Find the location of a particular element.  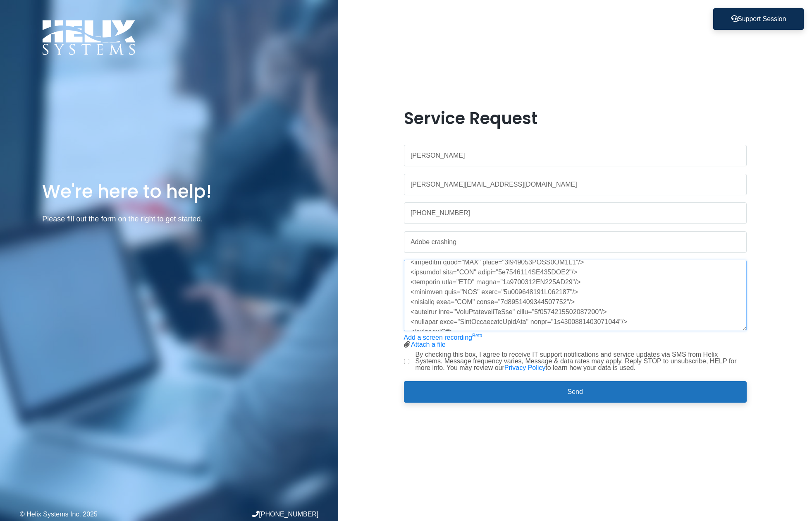

input: Work Email is located at coordinates (575, 185).